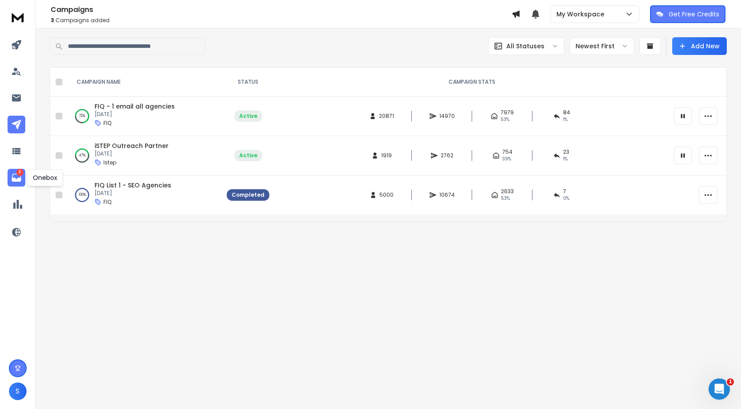 The width and height of the screenshot is (741, 409). What do you see at coordinates (16, 178) in the screenshot?
I see `a: 3` at bounding box center [16, 178].